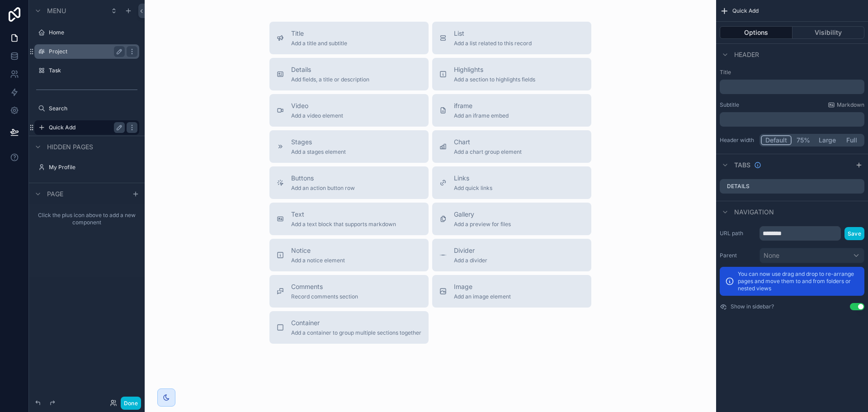 This screenshot has height=412, width=868. What do you see at coordinates (56, 194) in the screenshot?
I see `span: Page` at bounding box center [56, 194].